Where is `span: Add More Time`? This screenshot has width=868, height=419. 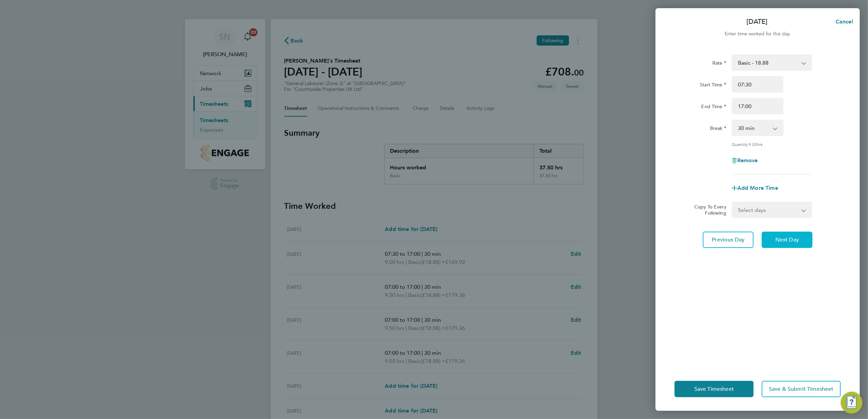
span: Add More Time is located at coordinates (758, 188).